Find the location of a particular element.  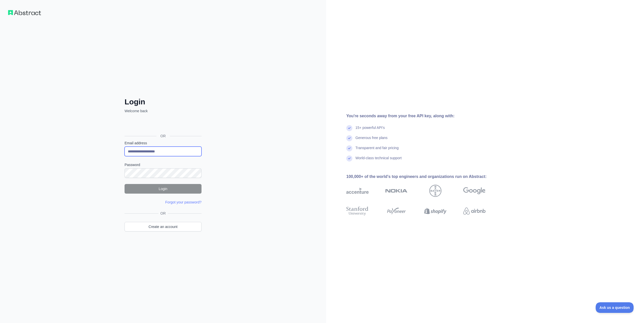

p: Welcome back is located at coordinates (163, 111).